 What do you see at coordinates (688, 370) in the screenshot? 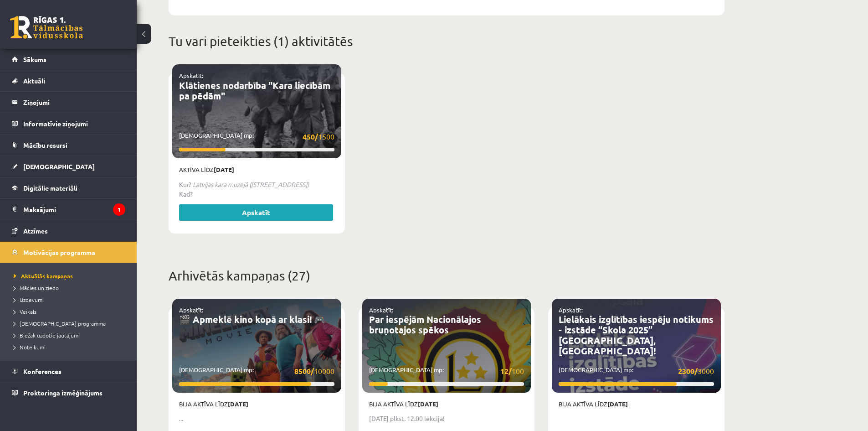
I see `strong: 2300/` at bounding box center [688, 370].